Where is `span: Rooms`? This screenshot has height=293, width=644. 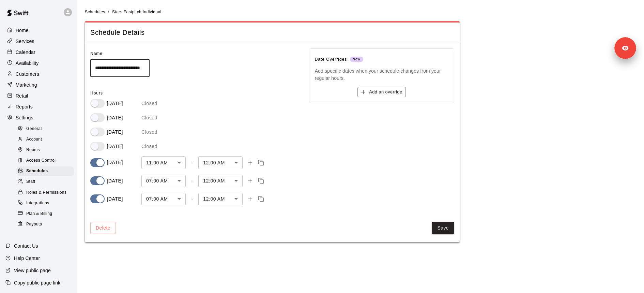 span: Rooms is located at coordinates (33, 150).